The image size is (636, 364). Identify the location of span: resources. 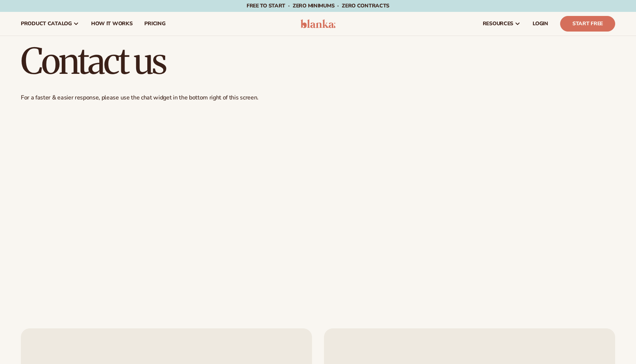
(498, 24).